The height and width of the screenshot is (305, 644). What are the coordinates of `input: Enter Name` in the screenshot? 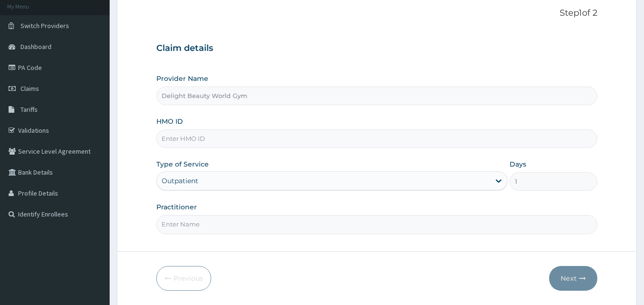 It's located at (377, 224).